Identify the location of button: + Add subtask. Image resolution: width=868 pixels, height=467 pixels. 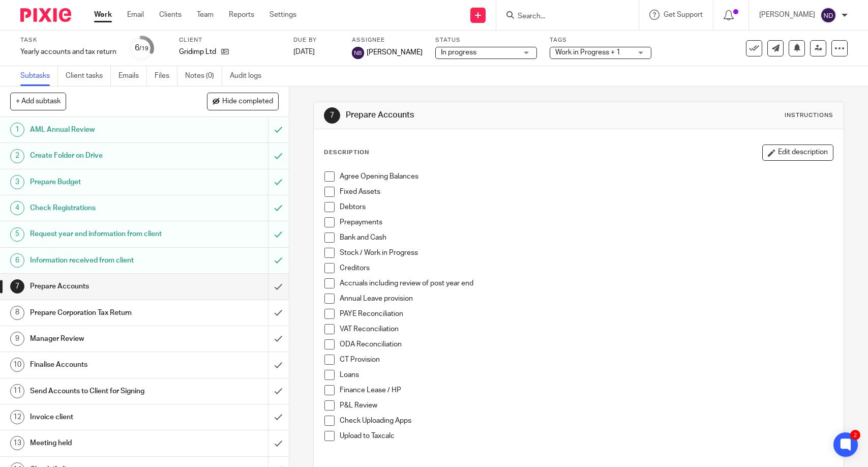
(38, 101).